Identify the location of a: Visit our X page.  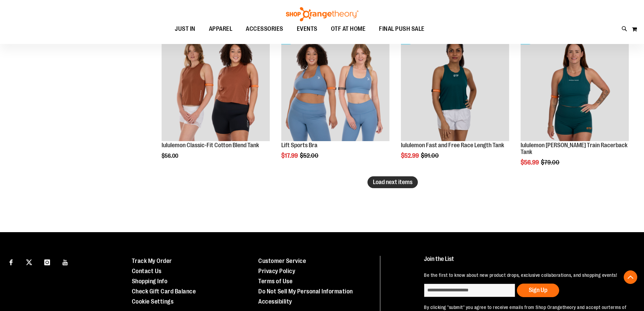
(29, 261).